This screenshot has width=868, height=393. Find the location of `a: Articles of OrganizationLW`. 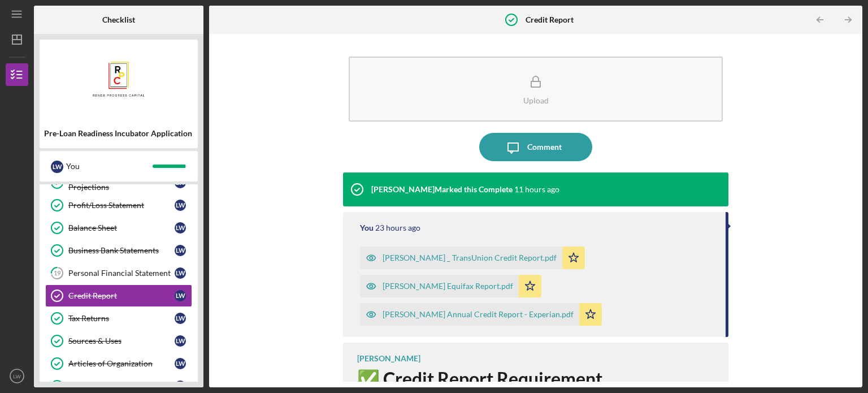

a: Articles of OrganizationLW is located at coordinates (119, 364).